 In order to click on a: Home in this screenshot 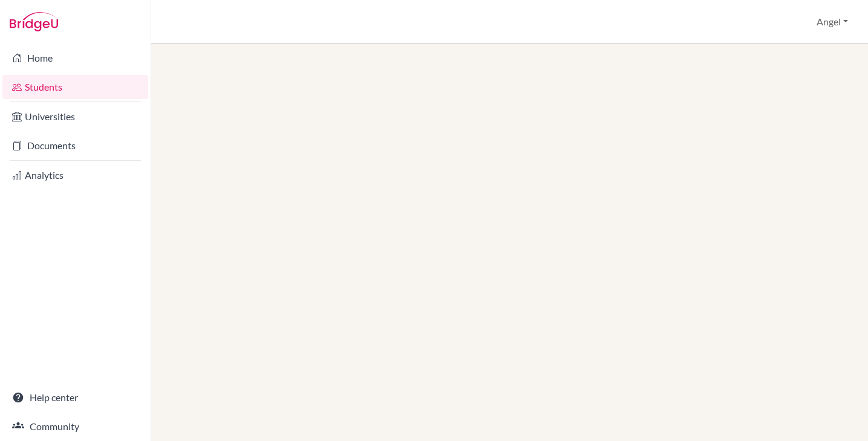, I will do `click(75, 58)`.